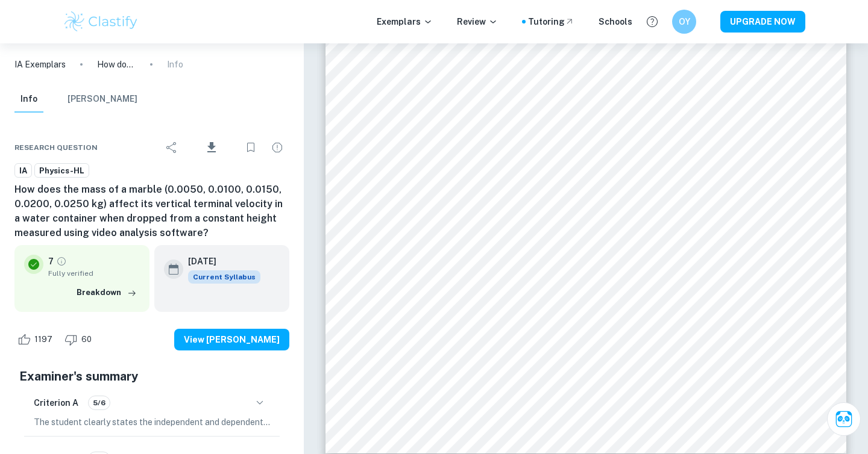 Image resolution: width=868 pixels, height=454 pixels. Describe the element at coordinates (152, 377) in the screenshot. I see `h5: Examiner's summary` at that location.